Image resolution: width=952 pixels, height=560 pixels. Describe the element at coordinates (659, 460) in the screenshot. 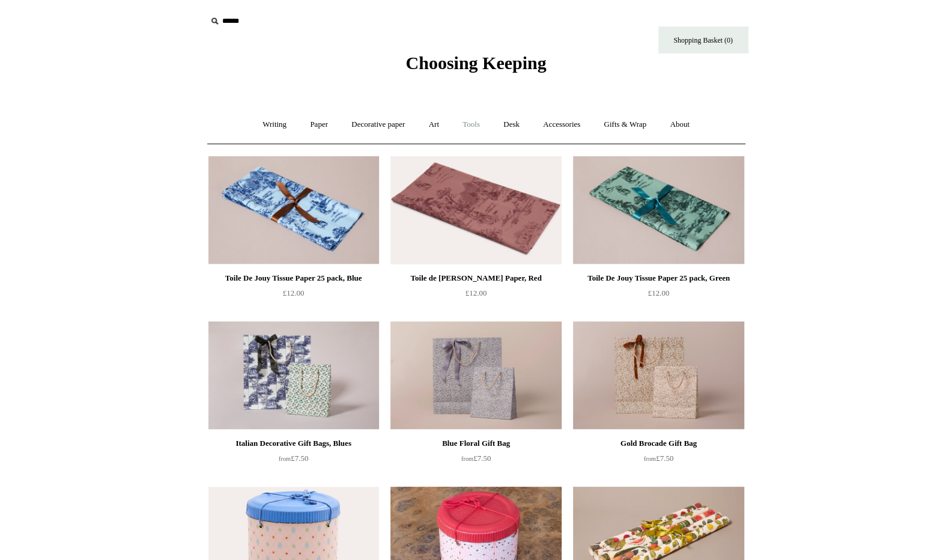

I see `a: Gold Brocade Gift Bag from£7.50` at that location.